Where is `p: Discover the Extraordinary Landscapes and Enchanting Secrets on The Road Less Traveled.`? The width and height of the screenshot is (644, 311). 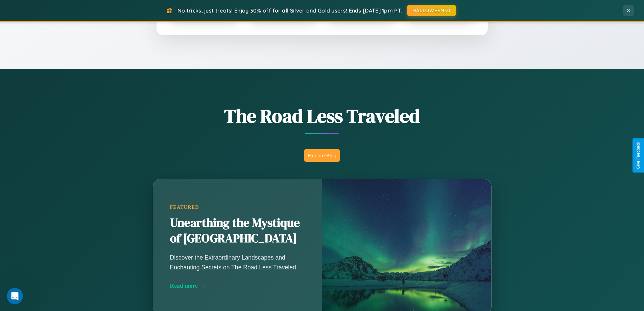 p: Discover the Extraordinary Landscapes and Enchanting Secrets on The Road Less Traveled. is located at coordinates (238, 262).